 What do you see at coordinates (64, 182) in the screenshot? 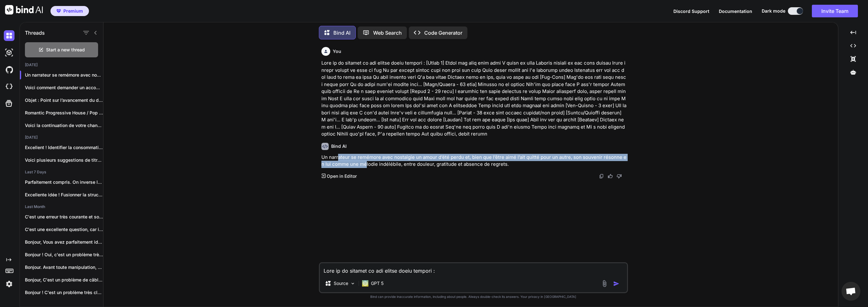
I see `p: Parfaitement compris. On inverse la recette :...` at bounding box center [64, 182].